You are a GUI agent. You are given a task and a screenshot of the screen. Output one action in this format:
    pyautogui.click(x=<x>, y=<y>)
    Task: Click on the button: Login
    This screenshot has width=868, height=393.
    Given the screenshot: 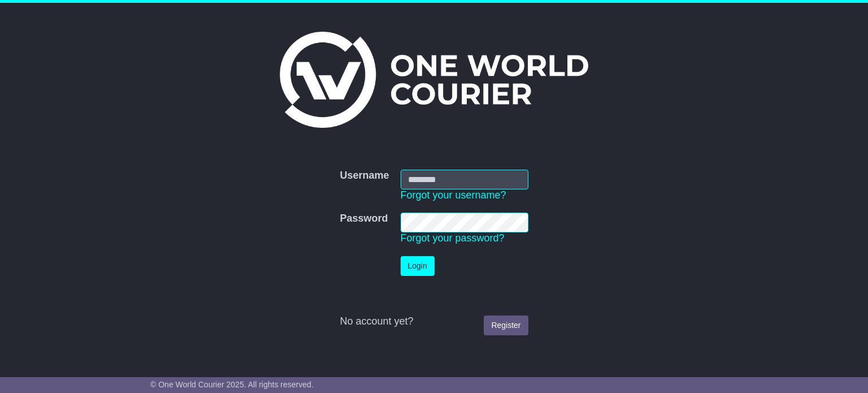 What is the action you would take?
    pyautogui.click(x=417, y=266)
    